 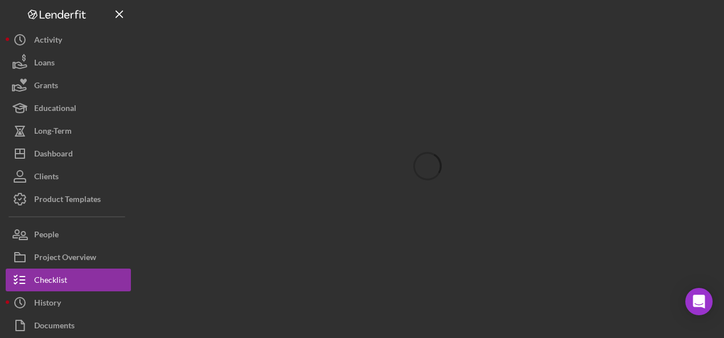 What do you see at coordinates (68, 199) in the screenshot?
I see `button: Product Templates` at bounding box center [68, 199].